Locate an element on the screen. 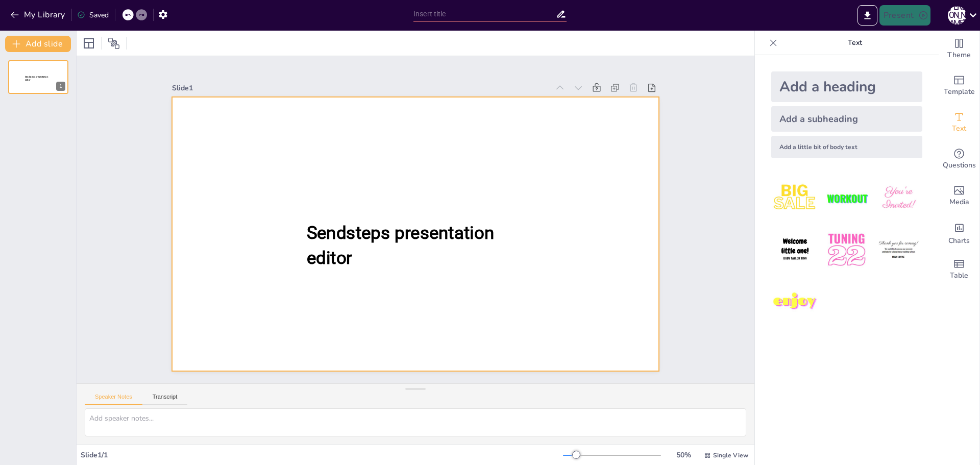 This screenshot has width=980, height=465. img: 6.jpeg is located at coordinates (898, 250).